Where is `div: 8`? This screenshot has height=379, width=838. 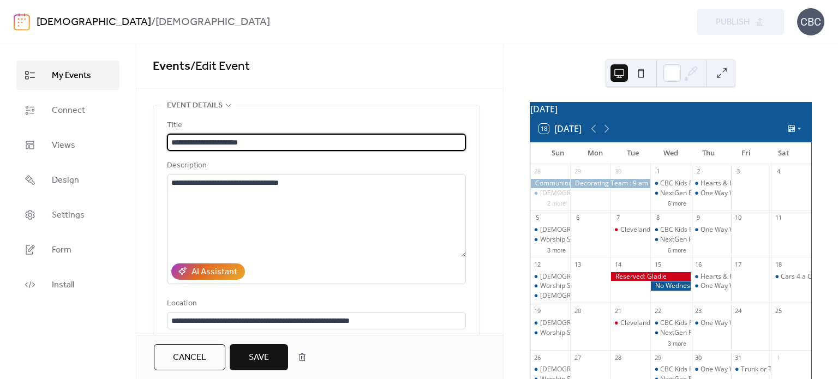
div: 8 is located at coordinates (657, 218).